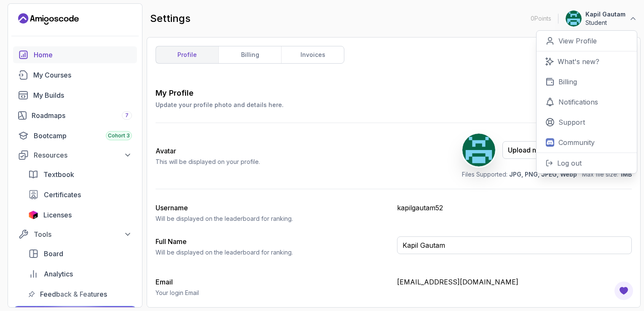 The image size is (644, 311). I want to click on a: builds, so click(75, 95).